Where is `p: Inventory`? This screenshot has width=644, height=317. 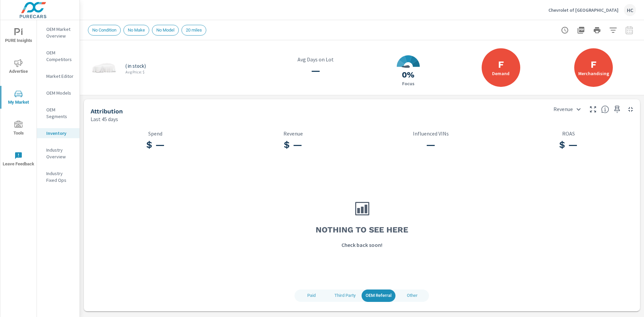
p: Inventory is located at coordinates (60, 133).